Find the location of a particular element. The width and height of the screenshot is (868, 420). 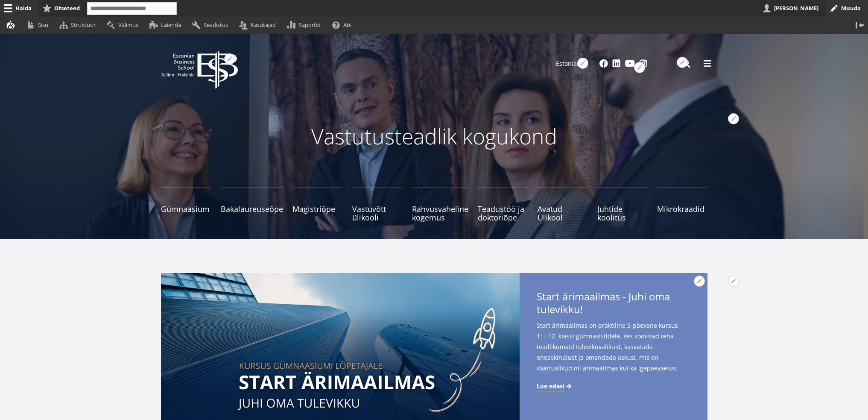

a: Rahvusvaheline kogemus is located at coordinates (440, 205).